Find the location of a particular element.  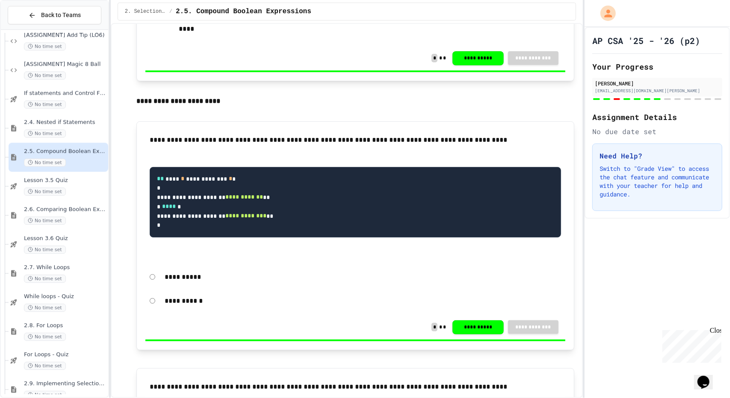

h1: AP CSA '25 - '26 (p2) is located at coordinates (646, 41).